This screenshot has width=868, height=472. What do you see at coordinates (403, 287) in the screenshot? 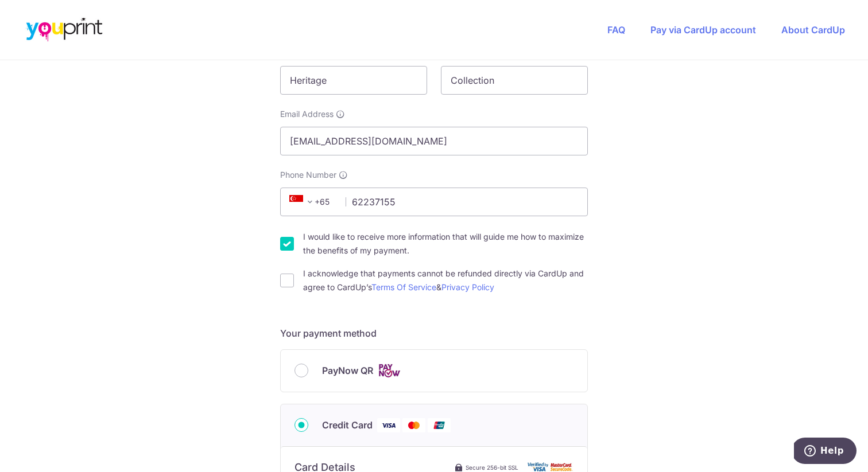
I see `a: Terms Of Service` at bounding box center [403, 287].